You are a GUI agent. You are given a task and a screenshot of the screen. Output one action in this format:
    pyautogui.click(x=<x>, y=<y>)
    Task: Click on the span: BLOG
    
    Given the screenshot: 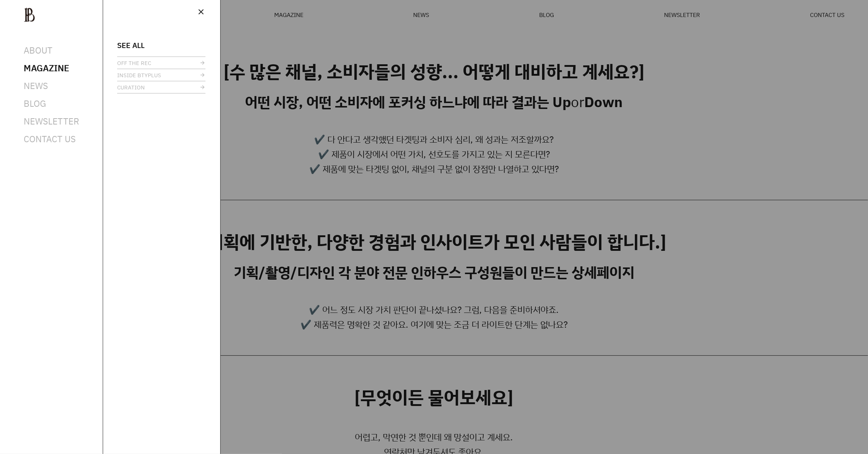 What is the action you would take?
    pyautogui.click(x=35, y=103)
    